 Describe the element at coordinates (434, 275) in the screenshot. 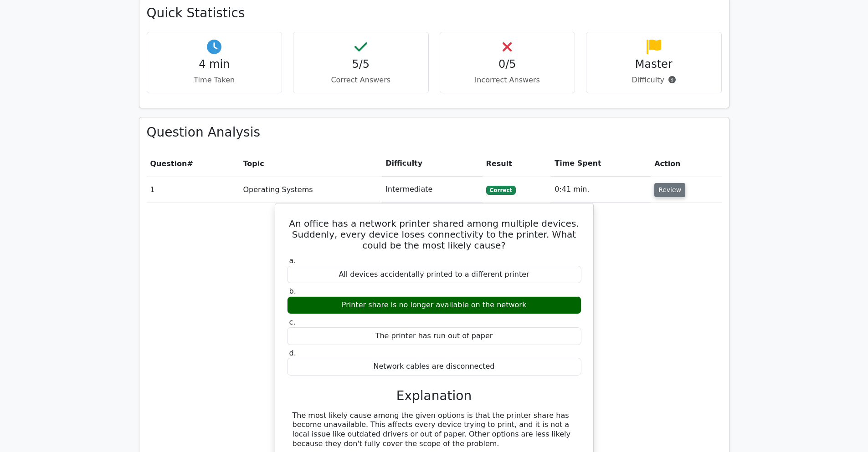

I see `div: All devices accidentally printed to a different printer` at that location.